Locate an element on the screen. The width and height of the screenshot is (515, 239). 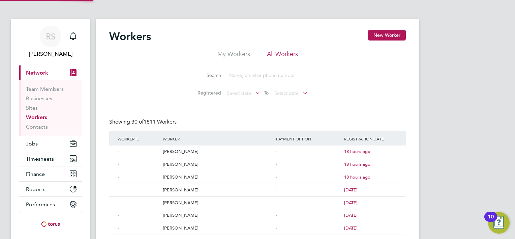
button: Network is located at coordinates (51, 72).